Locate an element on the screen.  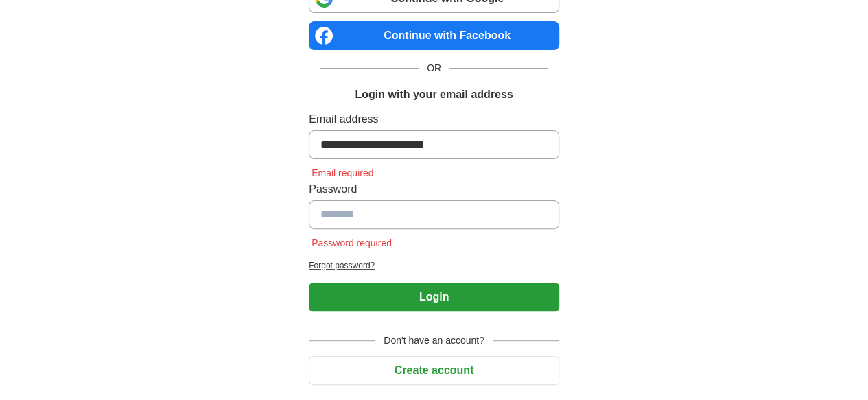
span: OR is located at coordinates (433, 68).